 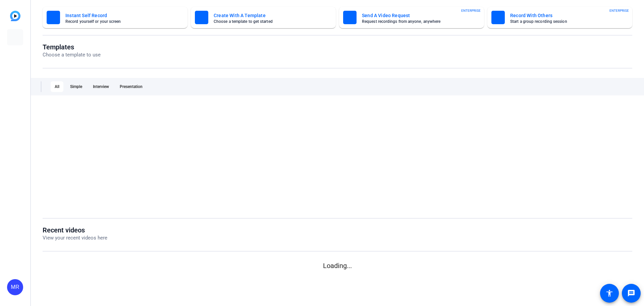 I want to click on mat-card-subtitle: Choose a template to get started, so click(x=267, y=22).